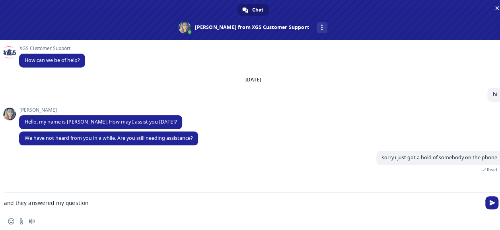 Image resolution: width=500 pixels, height=230 pixels. Describe the element at coordinates (52, 60) in the screenshot. I see `span: How can we be of help?` at that location.